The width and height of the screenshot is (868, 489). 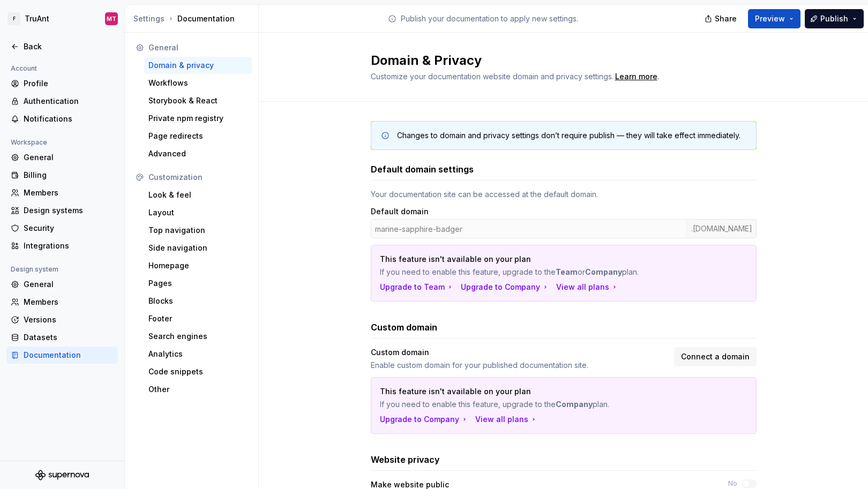 What do you see at coordinates (526, 272) in the screenshot?
I see `p: If you need to enable this feature, upgrade to the or plan.` at bounding box center [526, 272].